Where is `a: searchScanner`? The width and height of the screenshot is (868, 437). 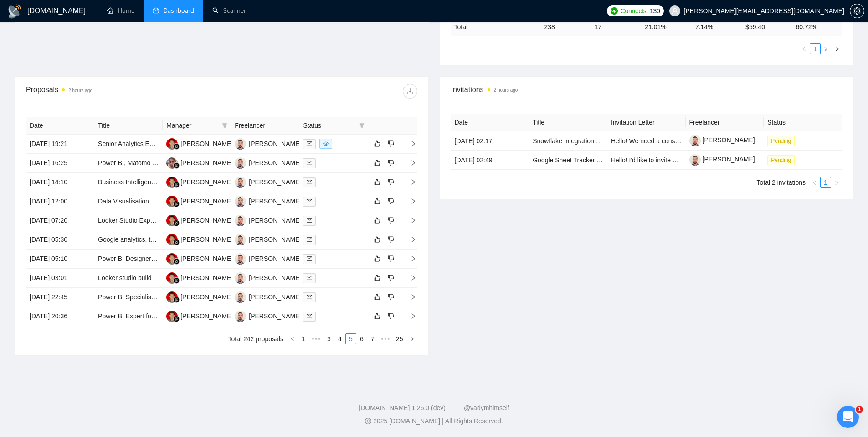 a: searchScanner is located at coordinates (229, 11).